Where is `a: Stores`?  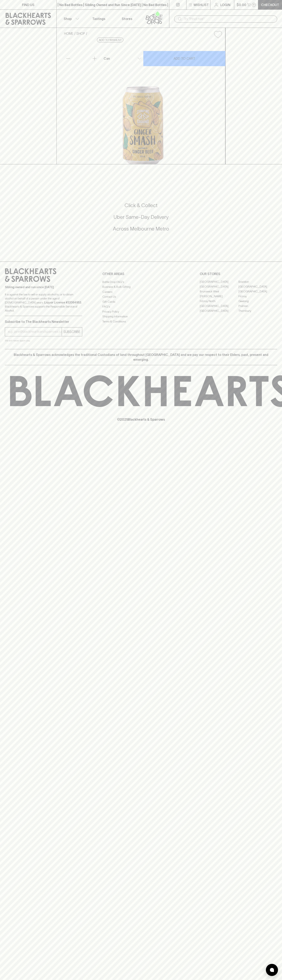
a: Stores is located at coordinates (127, 19).